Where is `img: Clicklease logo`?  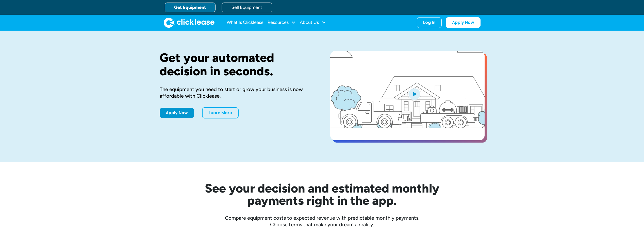 img: Clicklease logo is located at coordinates (189, 23).